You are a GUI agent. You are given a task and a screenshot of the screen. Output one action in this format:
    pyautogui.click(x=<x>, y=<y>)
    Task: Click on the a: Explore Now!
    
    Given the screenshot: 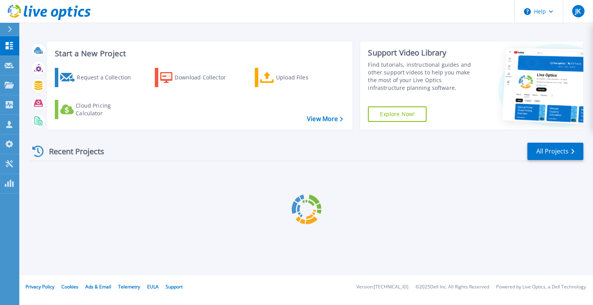 What is the action you would take?
    pyautogui.click(x=397, y=114)
    